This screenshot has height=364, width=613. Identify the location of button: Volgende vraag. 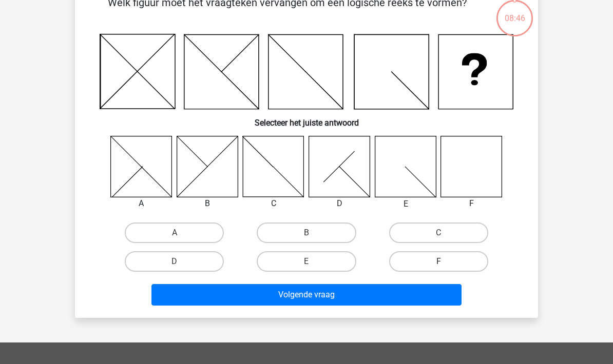
(306, 295).